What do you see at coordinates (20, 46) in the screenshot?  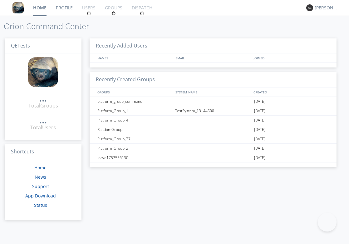 I see `span: QETests` at bounding box center [20, 46].